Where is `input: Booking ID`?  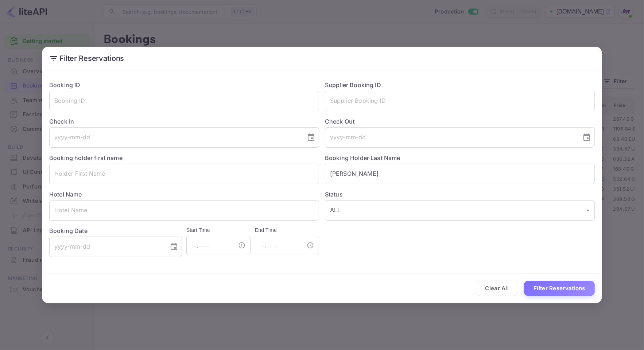
input: Booking ID is located at coordinates (184, 101).